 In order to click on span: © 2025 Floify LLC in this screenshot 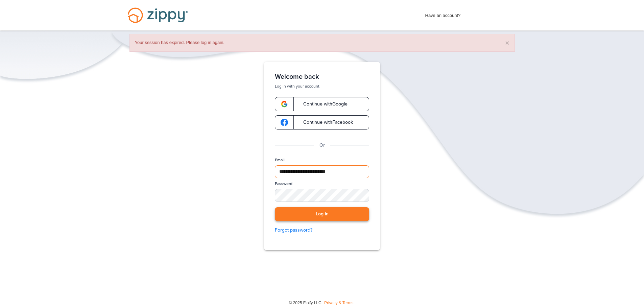, I will do `click(305, 303)`.